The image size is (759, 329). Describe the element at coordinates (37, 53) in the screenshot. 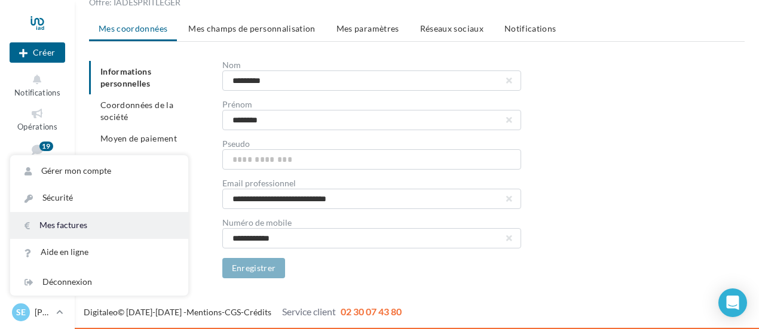

I see `button: Créer` at that location.